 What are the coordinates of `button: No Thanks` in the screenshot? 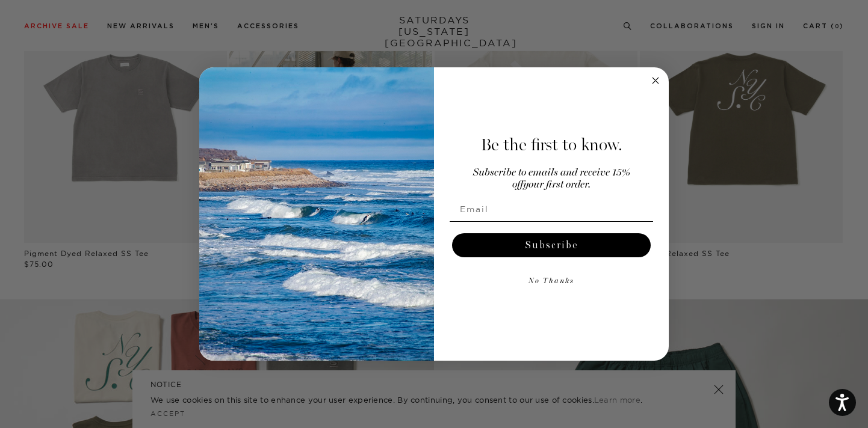 It's located at (552, 282).